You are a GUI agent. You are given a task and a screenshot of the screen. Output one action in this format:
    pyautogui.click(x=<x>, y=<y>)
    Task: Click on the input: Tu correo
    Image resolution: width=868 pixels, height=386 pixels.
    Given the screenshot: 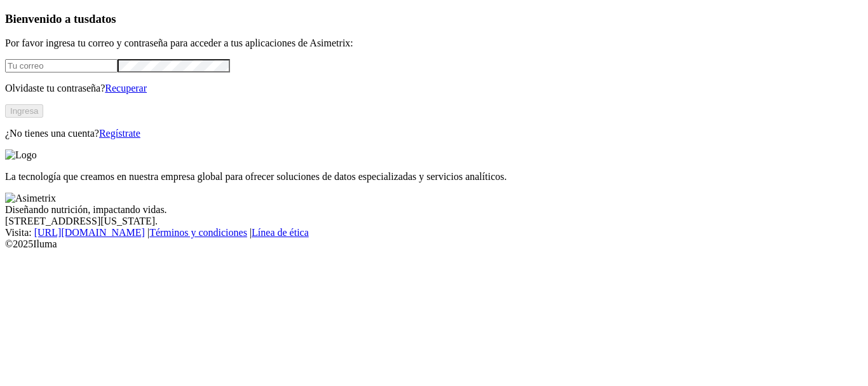 What is the action you would take?
    pyautogui.click(x=61, y=66)
    